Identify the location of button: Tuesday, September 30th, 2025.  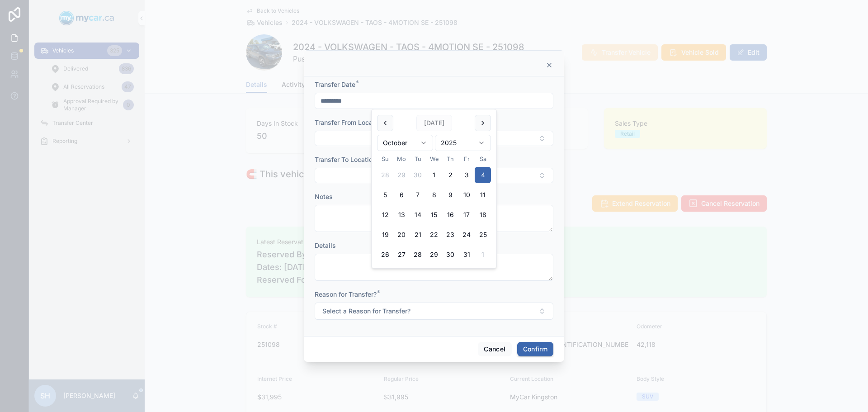
(418, 175).